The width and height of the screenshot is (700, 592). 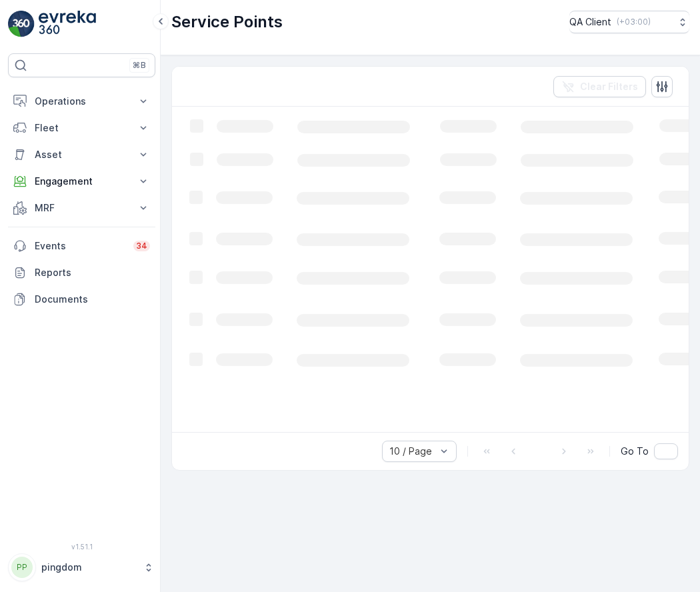 What do you see at coordinates (633, 22) in the screenshot?
I see `p: ( +03:00 )` at bounding box center [633, 22].